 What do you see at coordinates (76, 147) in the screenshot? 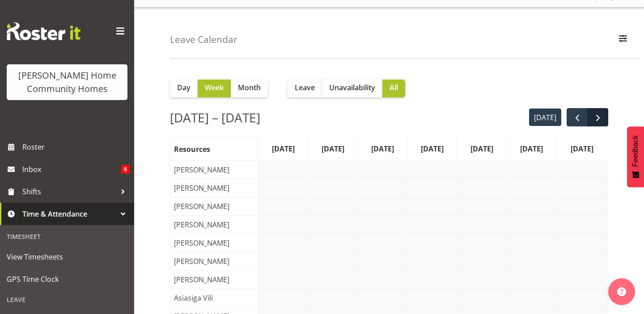
I see `span: Roster` at bounding box center [76, 147].